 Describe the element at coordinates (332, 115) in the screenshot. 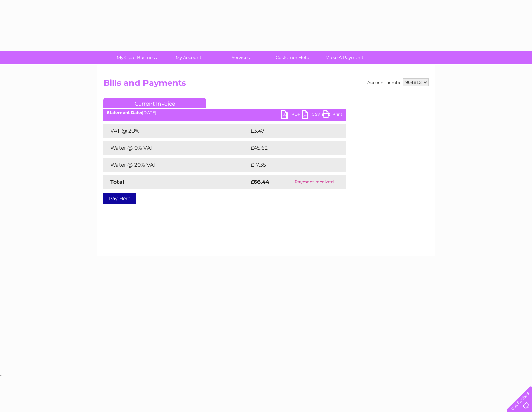

I see `a: Print` at that location.